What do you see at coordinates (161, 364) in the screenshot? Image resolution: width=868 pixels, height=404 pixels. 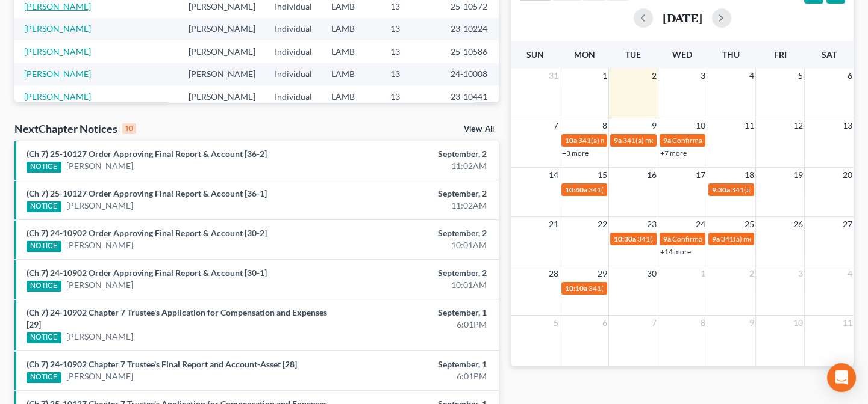 I see `a: (Ch 7) 24-10902 Chapter 7 Trustee's Final Report and Account-Asset [28]` at bounding box center [161, 364].